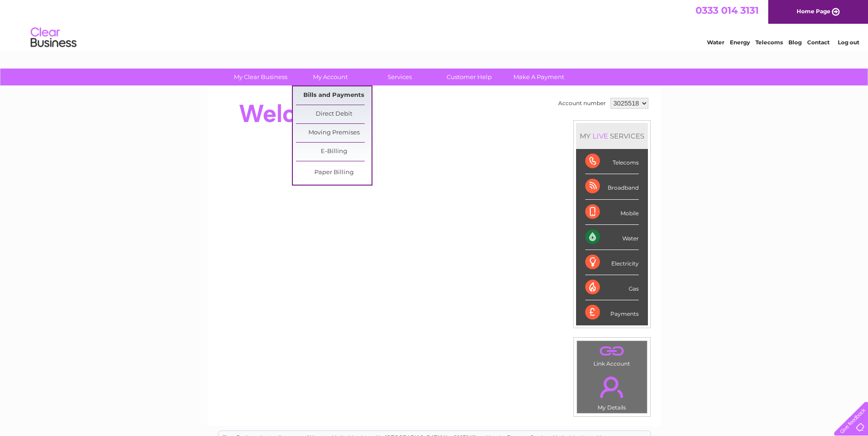 The width and height of the screenshot is (868, 436). Describe the element at coordinates (740, 42) in the screenshot. I see `a: Energy` at that location.